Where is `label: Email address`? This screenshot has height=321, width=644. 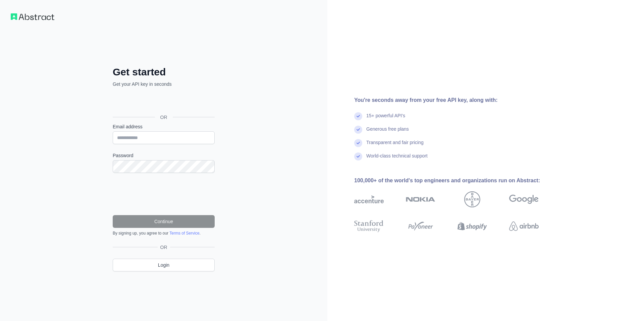
label: Email address is located at coordinates (163, 127).